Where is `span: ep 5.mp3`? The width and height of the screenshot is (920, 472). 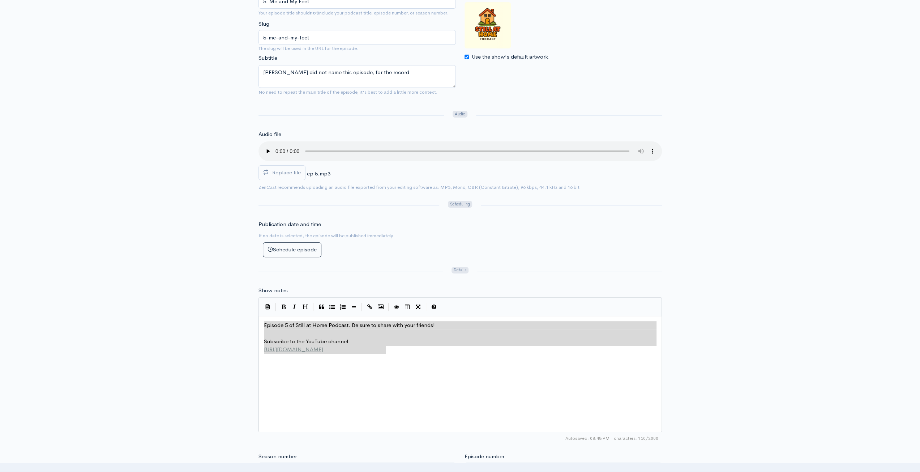
span: ep 5.mp3 is located at coordinates (319, 173).